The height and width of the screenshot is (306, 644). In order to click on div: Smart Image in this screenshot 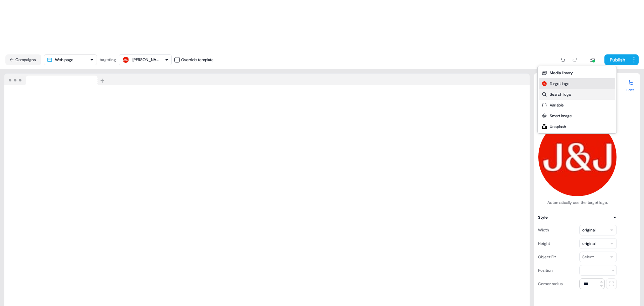, I will do `click(561, 116)`.